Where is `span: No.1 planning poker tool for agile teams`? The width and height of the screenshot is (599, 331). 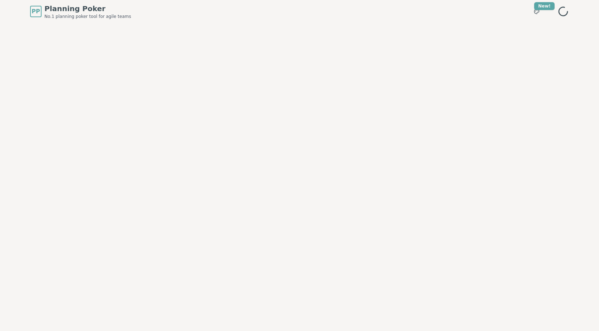 span: No.1 planning poker tool for agile teams is located at coordinates (88, 16).